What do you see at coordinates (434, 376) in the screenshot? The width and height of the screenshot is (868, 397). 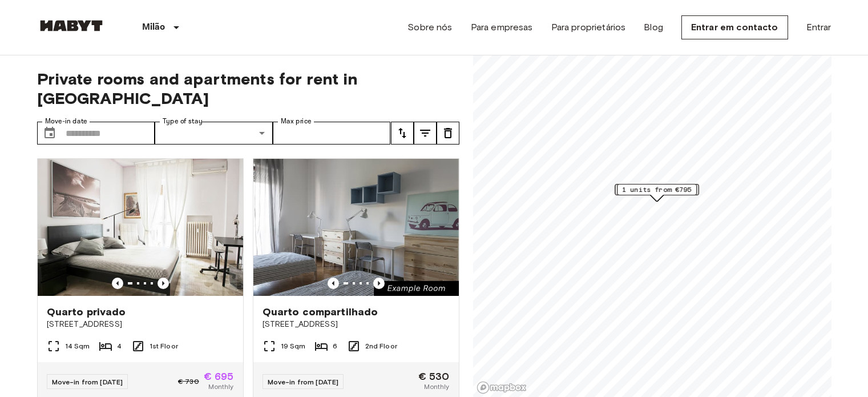 I see `span: € 530` at bounding box center [434, 376].